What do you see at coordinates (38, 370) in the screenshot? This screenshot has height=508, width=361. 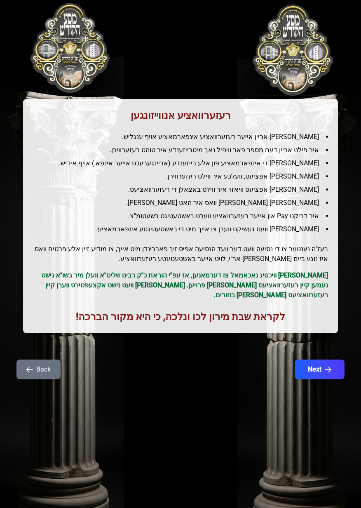 I see `button: Back` at bounding box center [38, 370].